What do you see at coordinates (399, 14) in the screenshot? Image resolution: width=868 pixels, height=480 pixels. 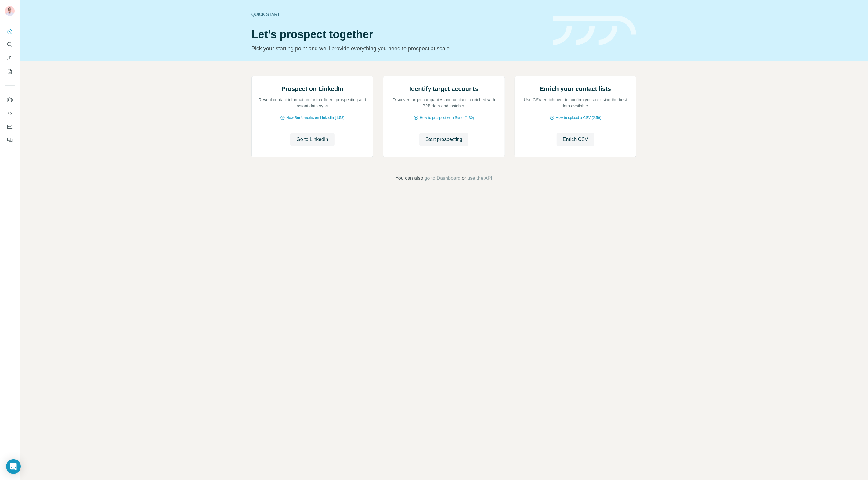 I see `div: Quick start` at bounding box center [399, 14].